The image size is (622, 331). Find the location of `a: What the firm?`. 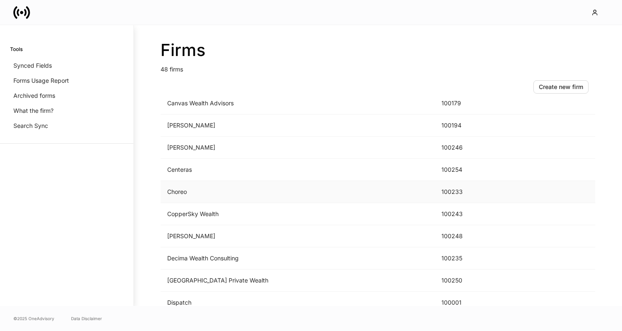

a: What the firm? is located at coordinates (66, 111).